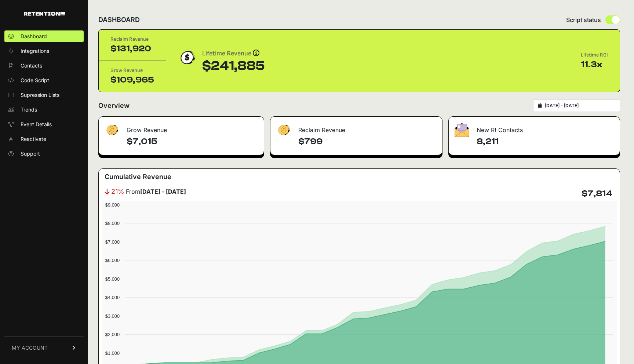  I want to click on span: Reactivate, so click(34, 139).